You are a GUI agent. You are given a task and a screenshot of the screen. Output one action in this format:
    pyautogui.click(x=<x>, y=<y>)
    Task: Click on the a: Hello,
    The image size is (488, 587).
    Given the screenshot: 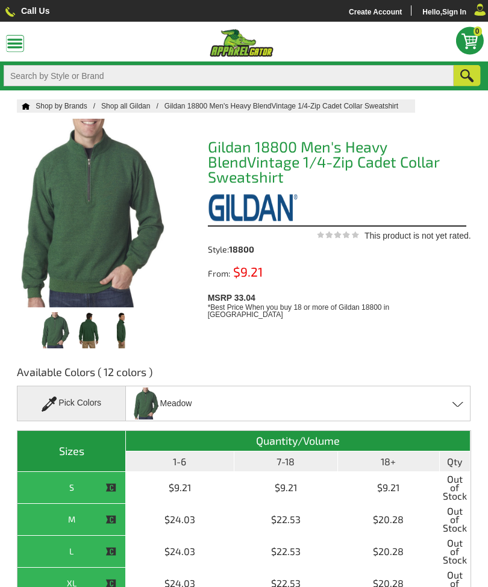 What is the action you would take?
    pyautogui.click(x=432, y=12)
    